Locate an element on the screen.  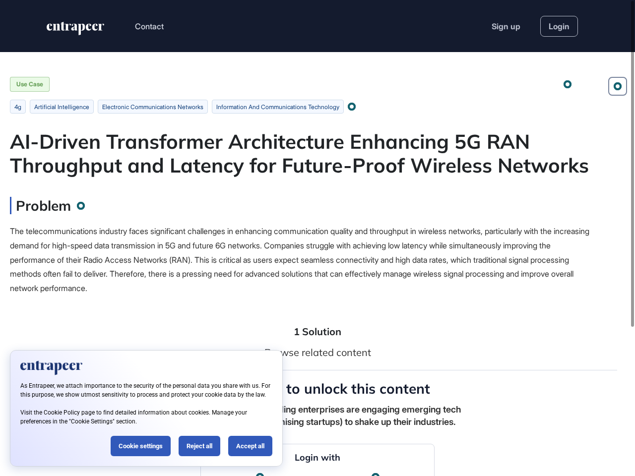
h4: Login with is located at coordinates (317, 458).